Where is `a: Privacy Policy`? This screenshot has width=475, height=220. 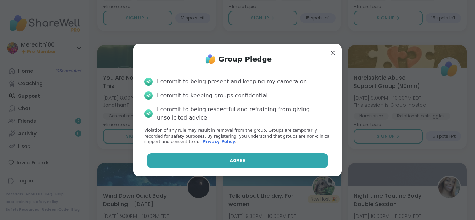
a: Privacy Policy is located at coordinates (219, 142).